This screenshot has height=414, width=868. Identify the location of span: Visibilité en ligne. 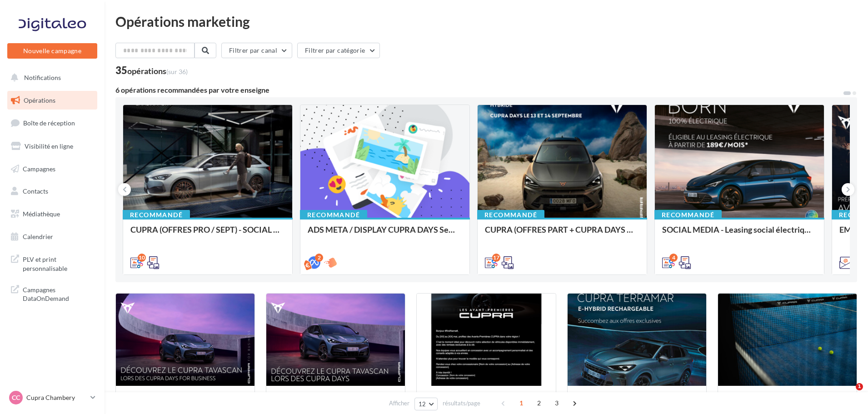
(48, 146).